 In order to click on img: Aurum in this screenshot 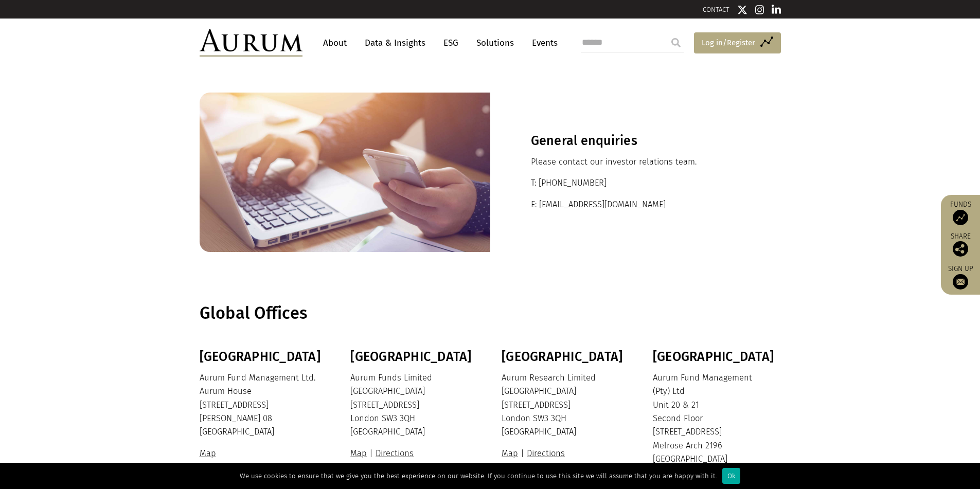, I will do `click(251, 43)`.